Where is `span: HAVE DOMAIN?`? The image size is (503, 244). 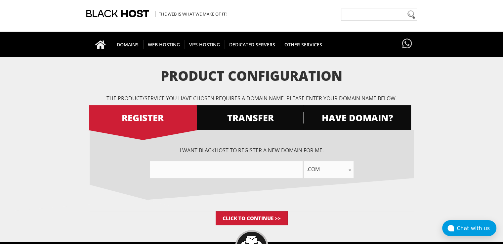
span: HAVE DOMAIN? is located at coordinates (357, 118).